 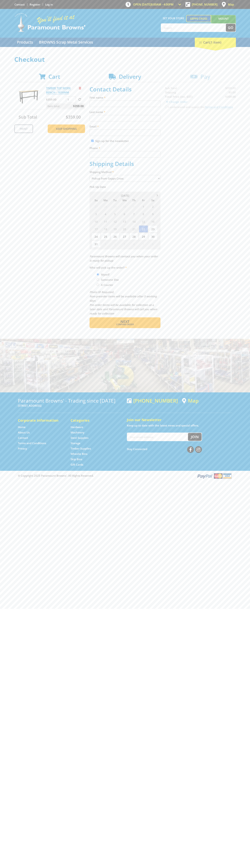 I want to click on a: Go to the Gift Cards page, so click(x=77, y=465).